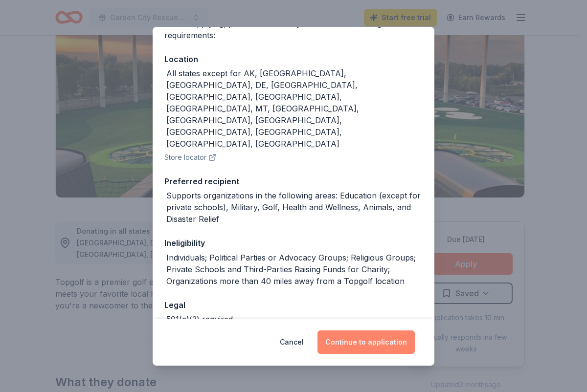 This screenshot has height=392, width=587. I want to click on button: Cancel, so click(292, 343).